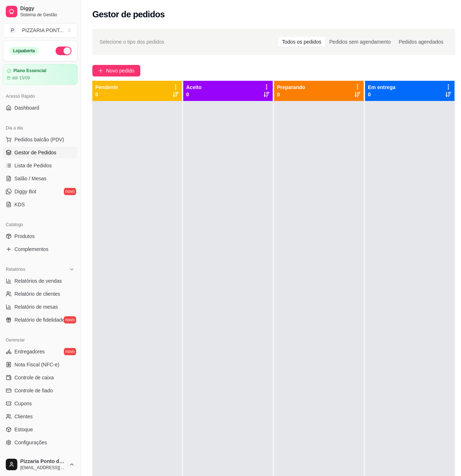 The image size is (461, 476). Describe the element at coordinates (40, 96) in the screenshot. I see `div: Acesso Rápido` at that location.